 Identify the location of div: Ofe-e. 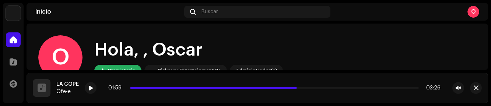
(67, 92).